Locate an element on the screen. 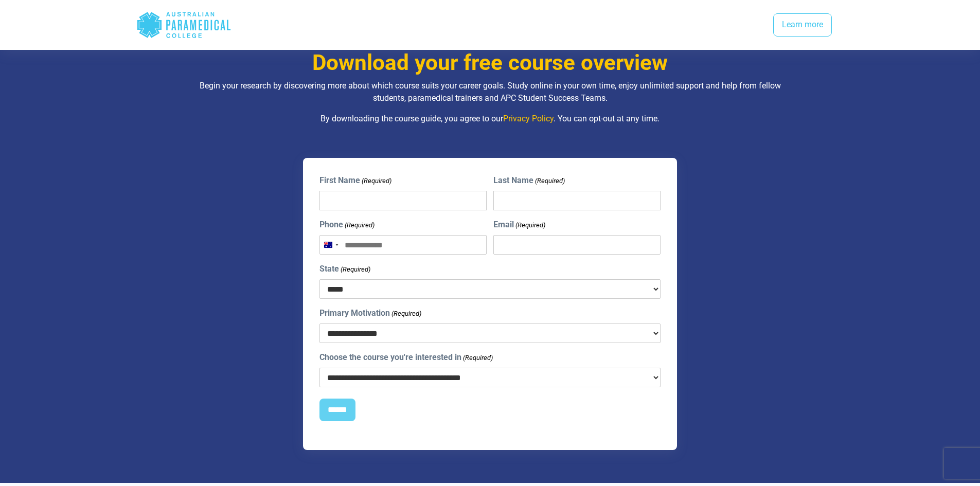  button: Selected country is located at coordinates (331, 245).